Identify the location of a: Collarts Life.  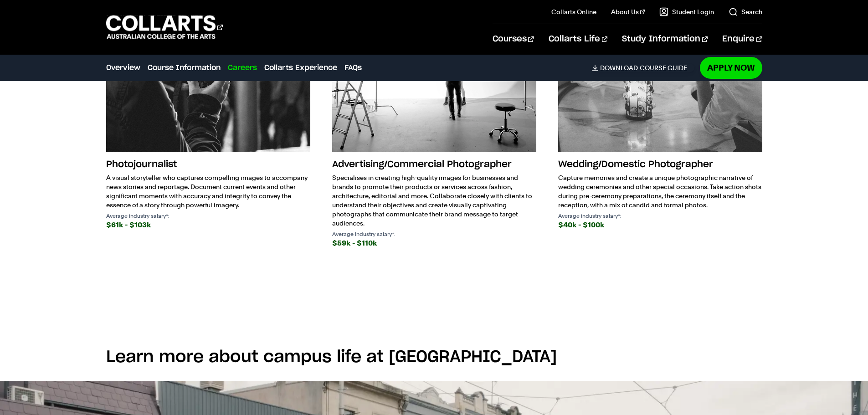
(577, 39).